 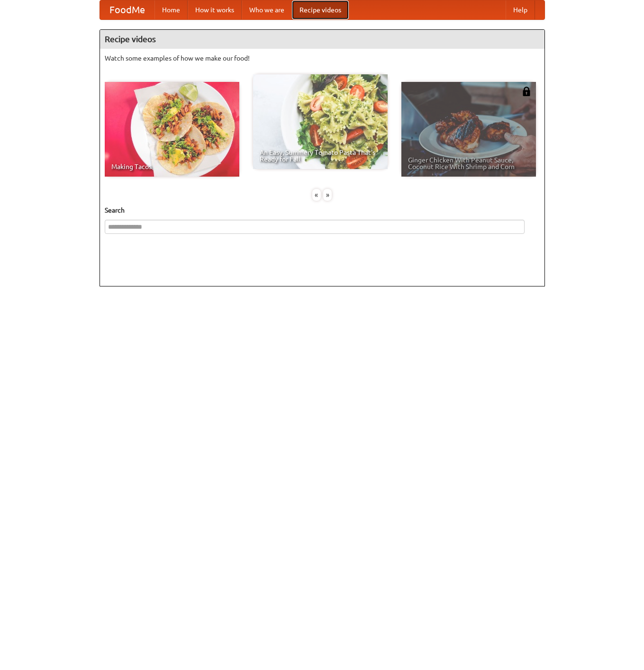 What do you see at coordinates (320, 156) in the screenshot?
I see `span: An Easy, Summery Tomato Pasta That's Ready for Fall` at bounding box center [320, 156].